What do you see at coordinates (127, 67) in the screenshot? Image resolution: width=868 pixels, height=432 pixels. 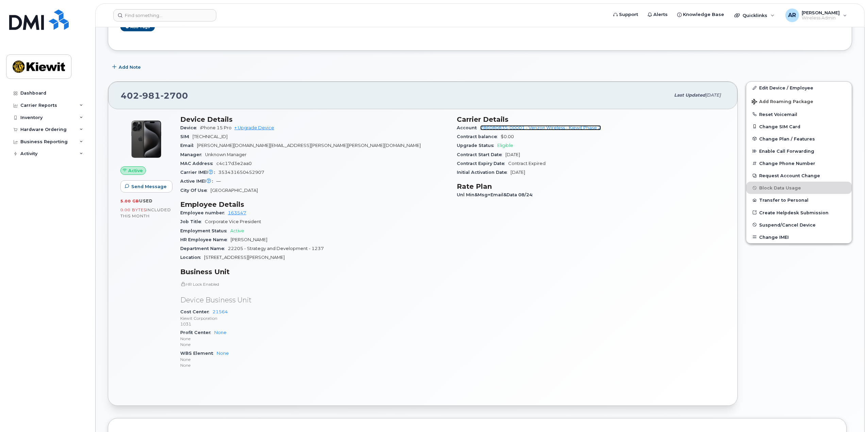 I see `button: Add Note` at bounding box center [127, 67].